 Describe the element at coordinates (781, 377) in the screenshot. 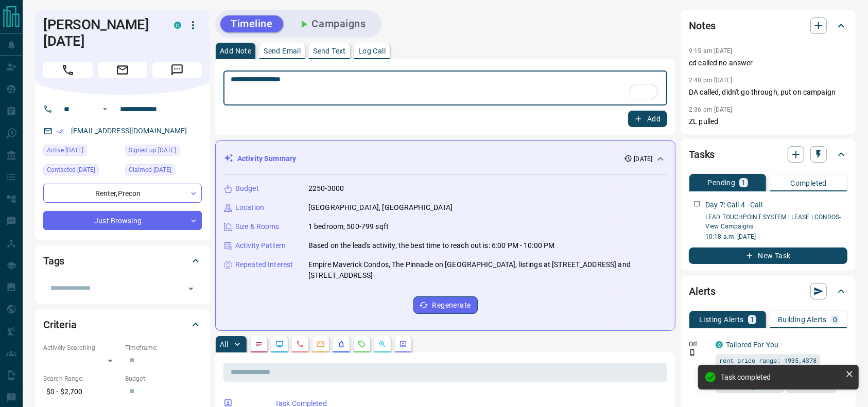

I see `div: Task completed` at that location.